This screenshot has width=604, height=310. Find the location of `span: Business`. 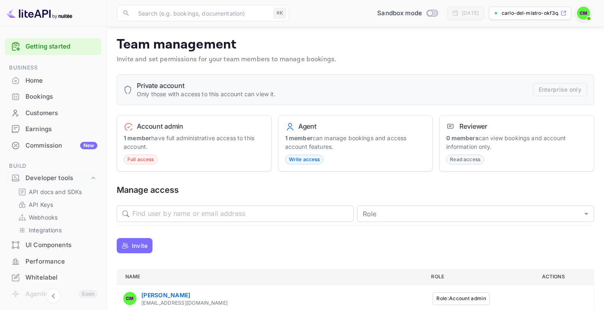

span: Business is located at coordinates (53, 68).